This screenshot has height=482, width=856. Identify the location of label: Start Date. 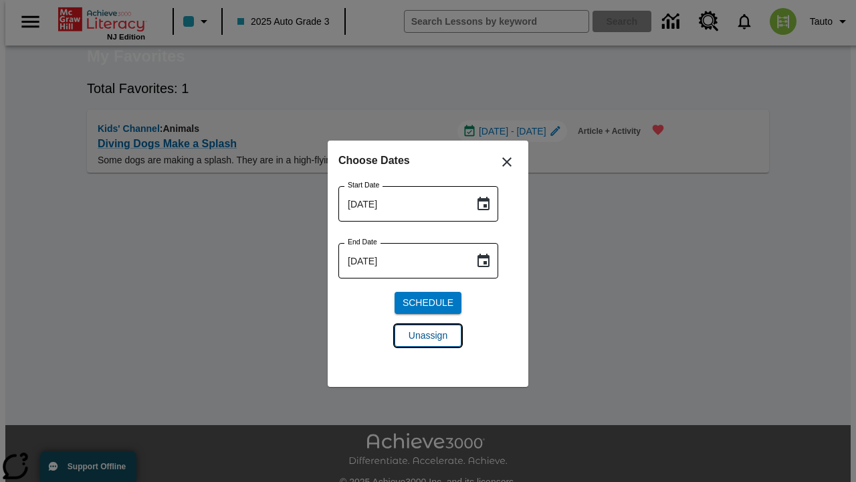
(363, 185).